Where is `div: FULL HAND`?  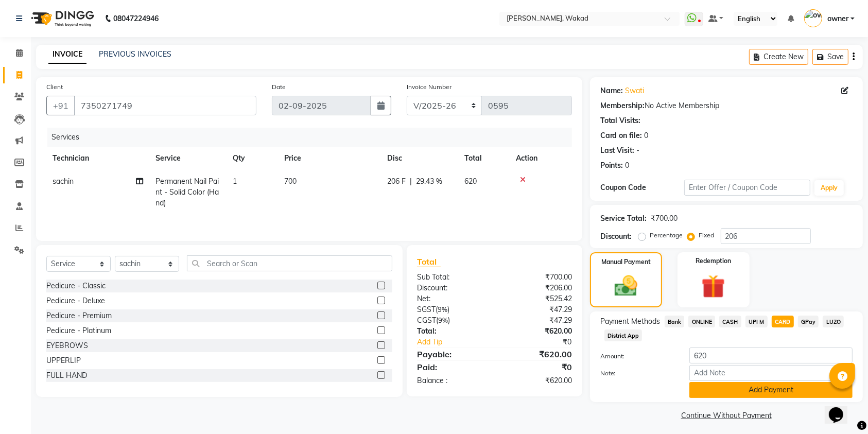
div: FULL HAND is located at coordinates (66, 375).